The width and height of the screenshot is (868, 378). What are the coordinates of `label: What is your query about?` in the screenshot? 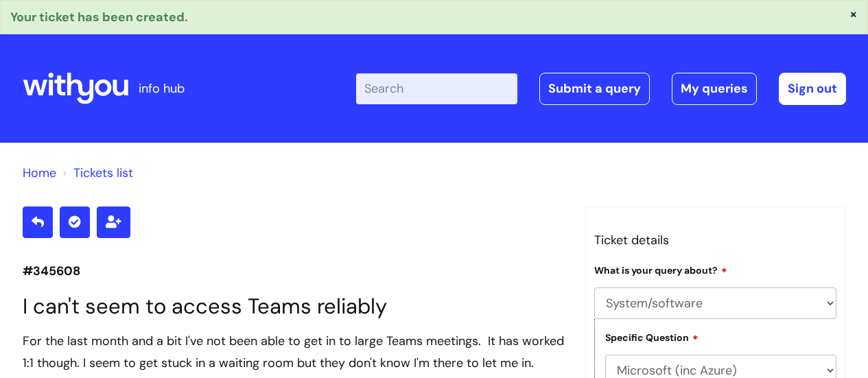 It's located at (660, 269).